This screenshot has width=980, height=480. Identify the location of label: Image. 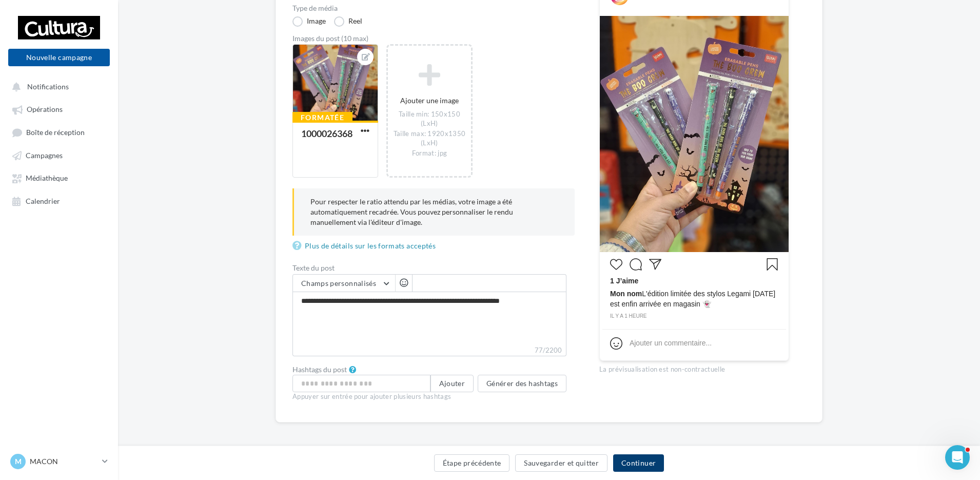
(309, 21).